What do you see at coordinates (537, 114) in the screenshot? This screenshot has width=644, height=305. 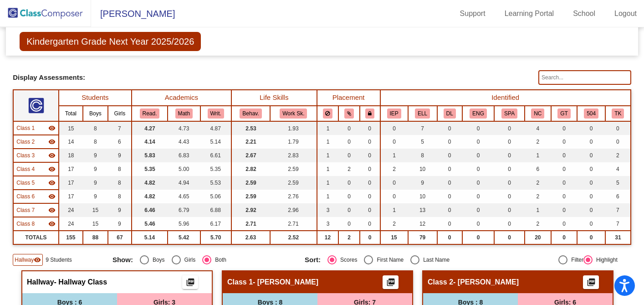 I see `button: NC` at bounding box center [537, 114].